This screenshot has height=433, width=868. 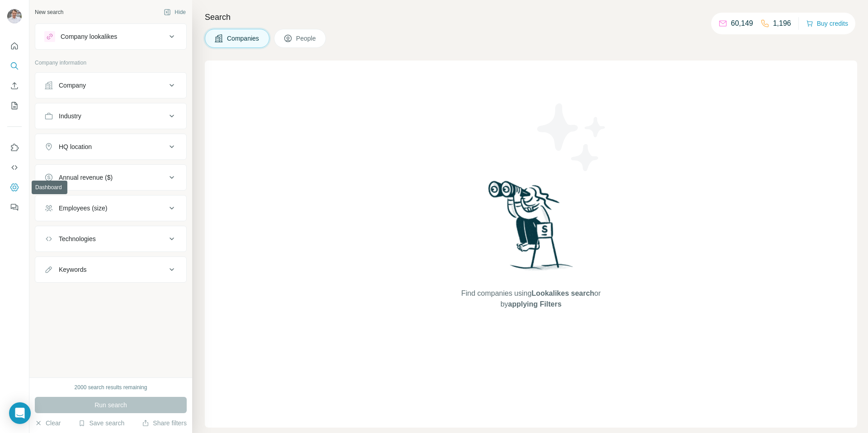 What do you see at coordinates (14, 86) in the screenshot?
I see `button: Enrich CSV` at bounding box center [14, 86].